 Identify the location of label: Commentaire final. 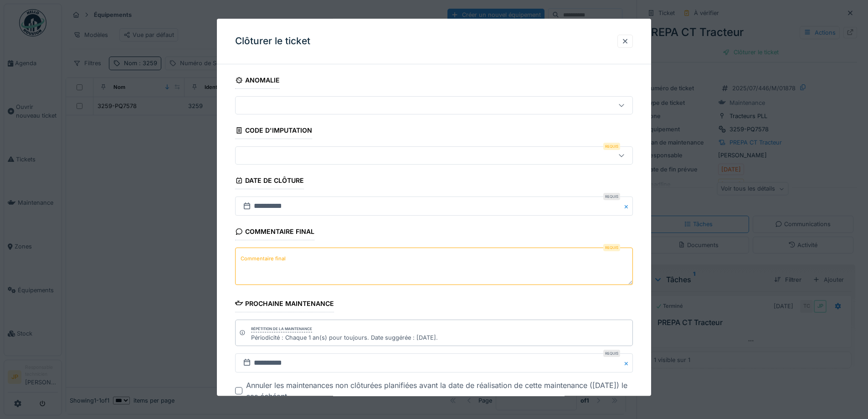
(263, 258).